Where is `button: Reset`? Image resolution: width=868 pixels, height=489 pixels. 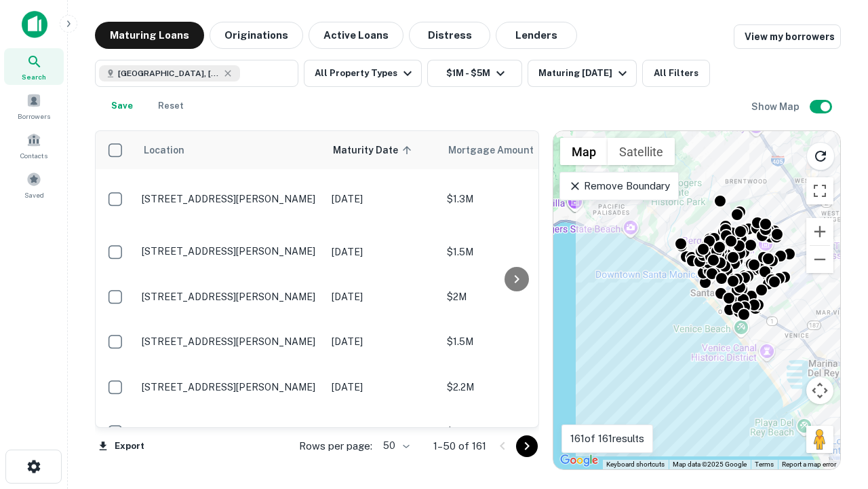
button: Reset is located at coordinates (170, 106).